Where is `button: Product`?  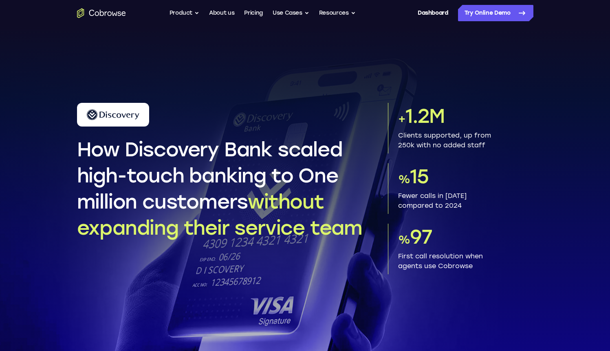
button: Product is located at coordinates (185, 13).